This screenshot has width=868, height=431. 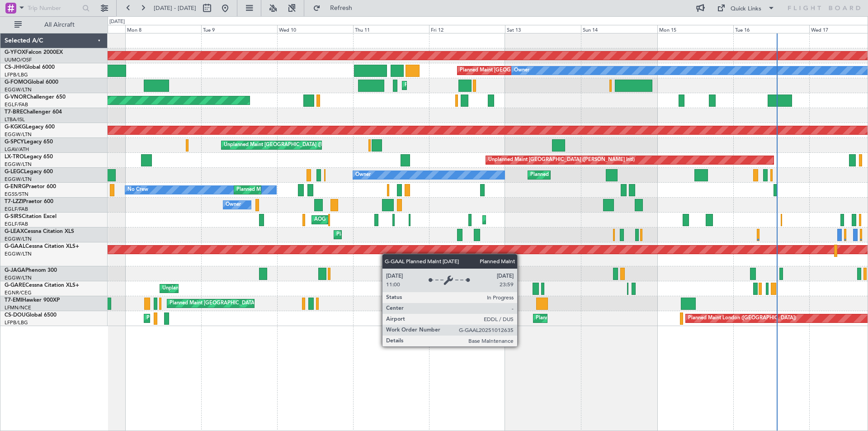 I want to click on span: T7-BRE, so click(x=14, y=112).